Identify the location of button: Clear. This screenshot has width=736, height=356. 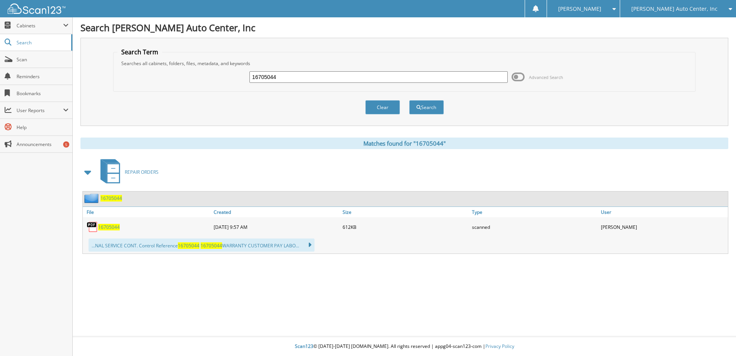
(383, 107).